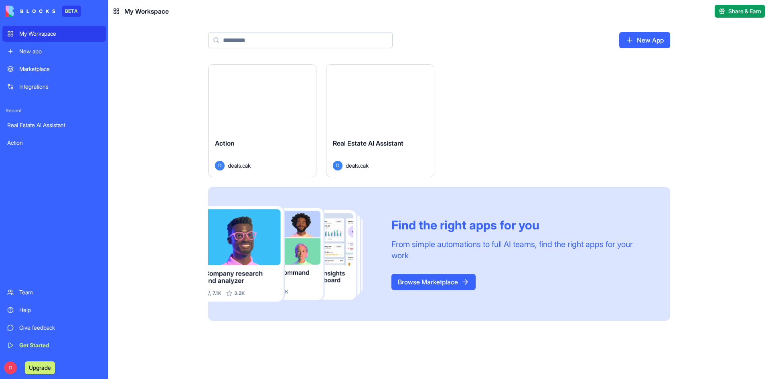 The height and width of the screenshot is (379, 770). I want to click on a: Marketplace, so click(54, 69).